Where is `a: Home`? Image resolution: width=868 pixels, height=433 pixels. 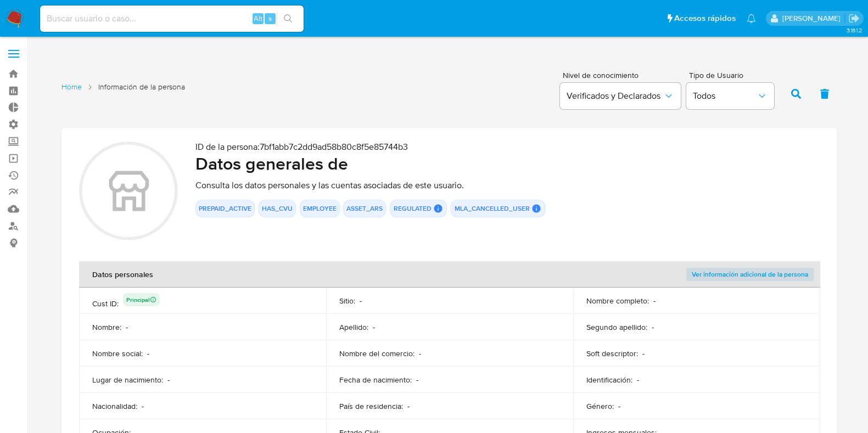
a: Home is located at coordinates (71, 86).